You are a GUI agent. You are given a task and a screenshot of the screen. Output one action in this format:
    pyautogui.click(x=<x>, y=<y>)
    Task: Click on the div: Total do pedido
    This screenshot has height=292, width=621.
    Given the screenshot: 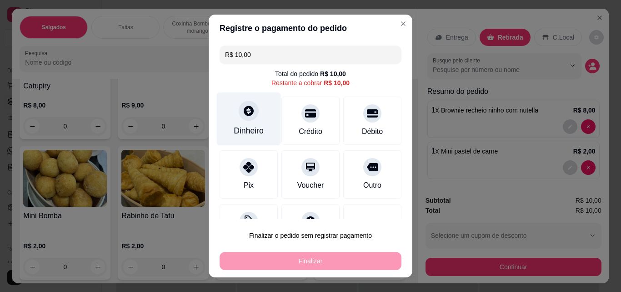 What is the action you would take?
    pyautogui.click(x=311, y=74)
    